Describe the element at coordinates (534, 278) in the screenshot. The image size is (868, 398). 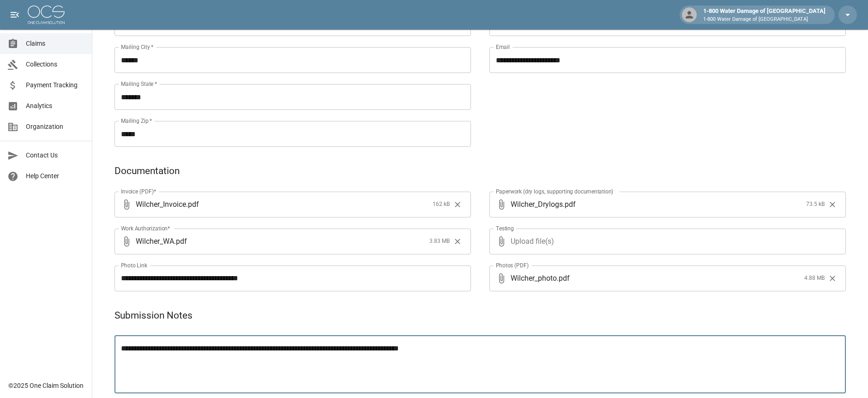
I see `span: Wilcher_photo` at that location.